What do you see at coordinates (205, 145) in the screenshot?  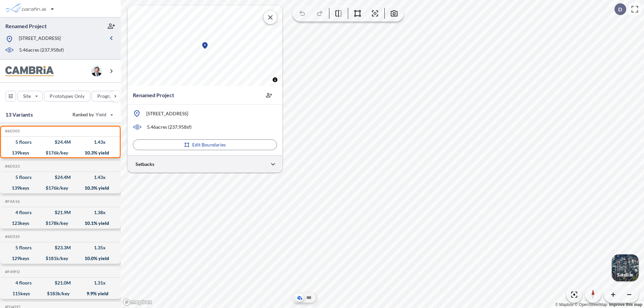 I see `button: Edit Boundaries` at bounding box center [205, 145].